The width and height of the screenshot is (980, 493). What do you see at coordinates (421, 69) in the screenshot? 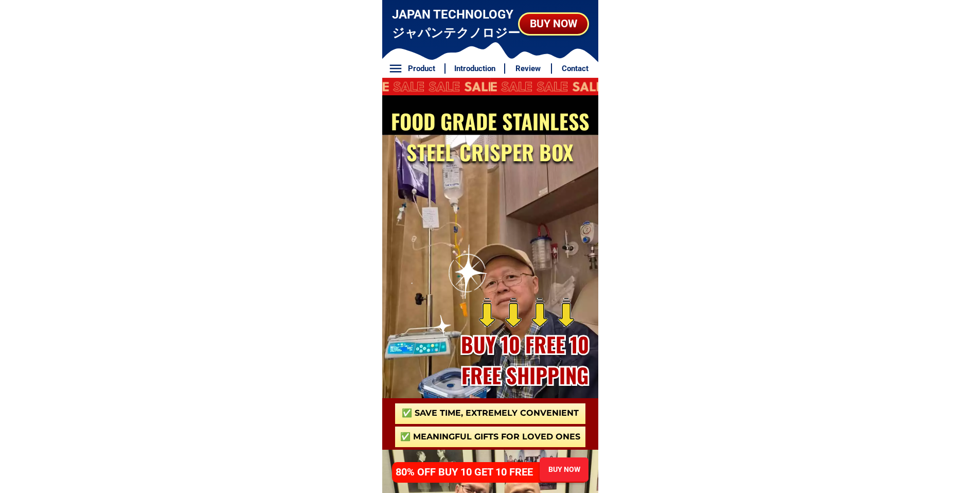
I see `h6: Product` at bounding box center [421, 69].